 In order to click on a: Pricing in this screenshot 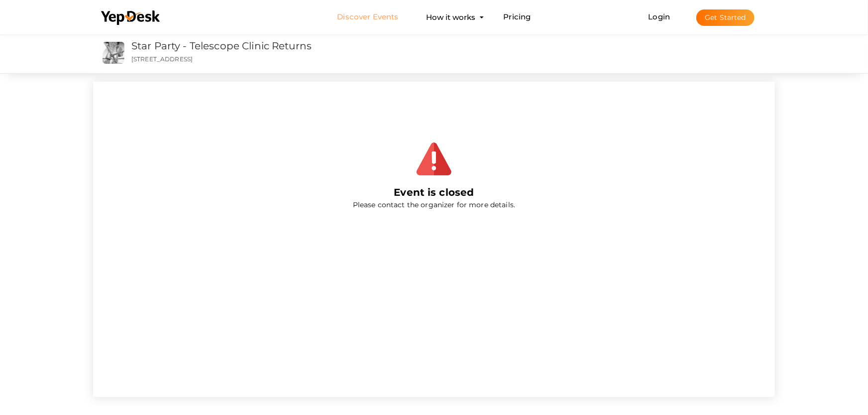, I will do `click(517, 17)`.